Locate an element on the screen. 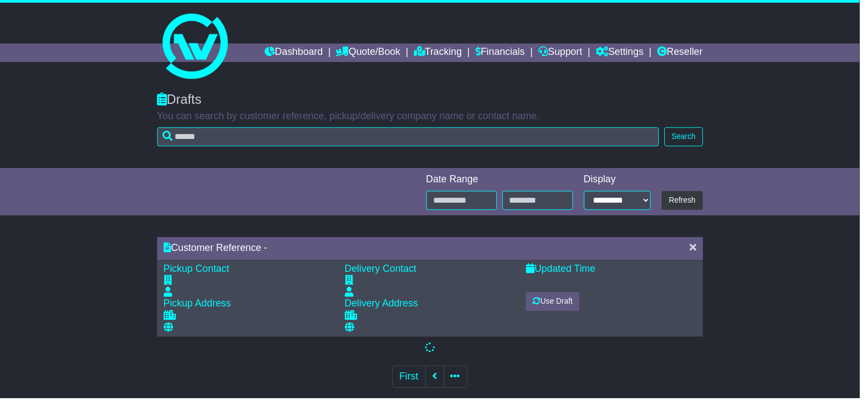 The image size is (868, 402). a: Dashboard is located at coordinates (296, 53).